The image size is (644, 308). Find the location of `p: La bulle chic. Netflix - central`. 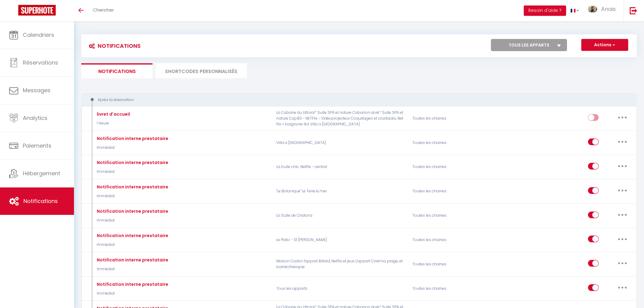

p: La bulle chic. Netflix - central is located at coordinates (341, 167).